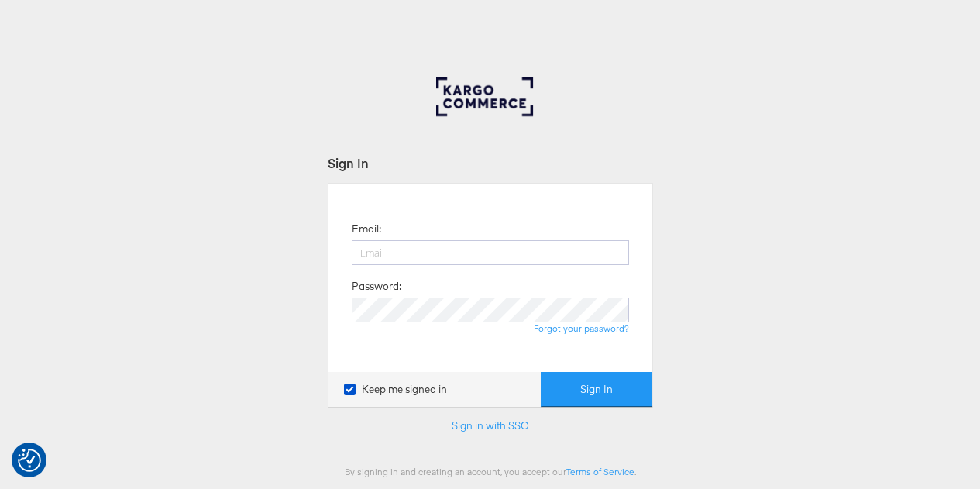 This screenshot has width=980, height=489. Describe the element at coordinates (600, 471) in the screenshot. I see `a: Terms of Service` at that location.